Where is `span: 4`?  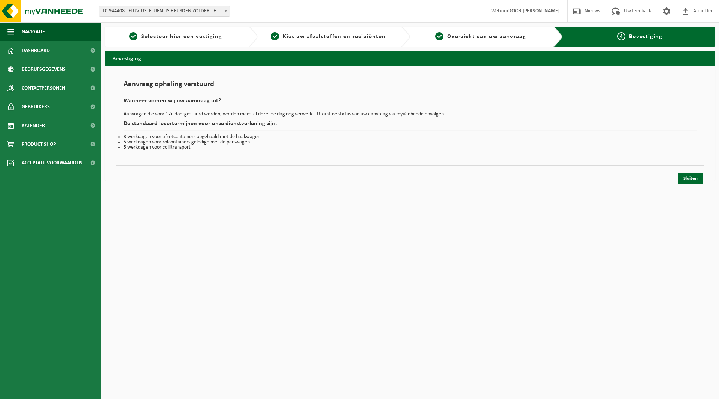
span: 4 is located at coordinates (622, 36).